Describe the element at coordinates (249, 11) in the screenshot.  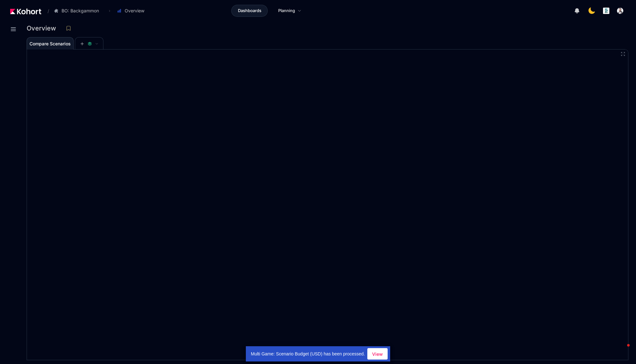
I see `a: Dashboards` at that location.